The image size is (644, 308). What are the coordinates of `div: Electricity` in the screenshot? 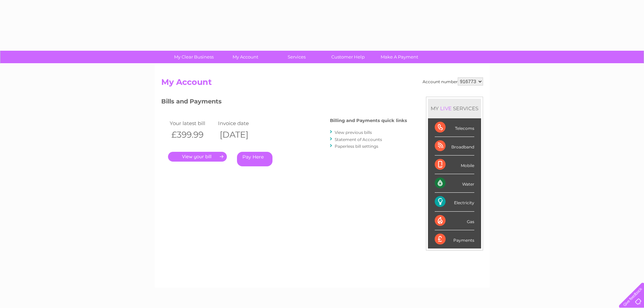 It's located at (454, 202).